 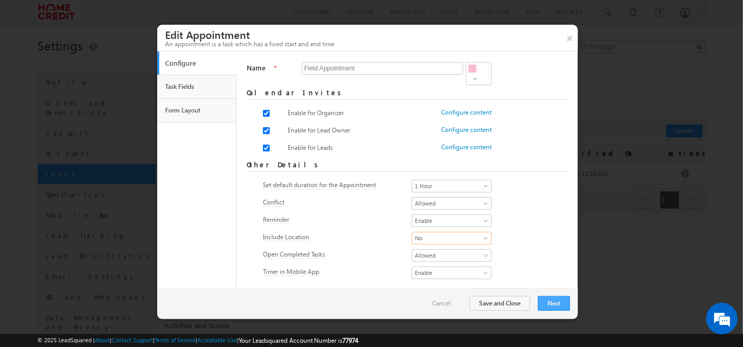 What do you see at coordinates (294, 255) in the screenshot?
I see `span: Open Completed Tasks` at bounding box center [294, 255].